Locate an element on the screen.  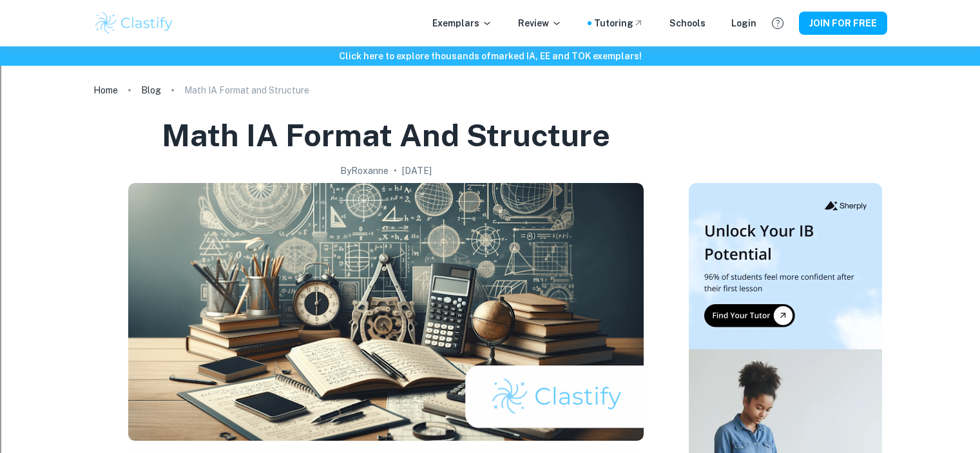
div: Tutoring is located at coordinates (619, 23).